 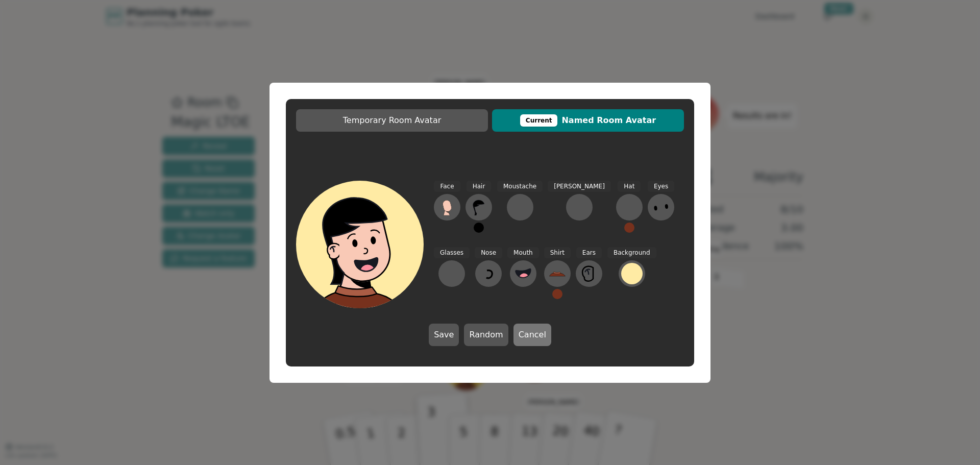 I want to click on span: Hair, so click(x=479, y=186).